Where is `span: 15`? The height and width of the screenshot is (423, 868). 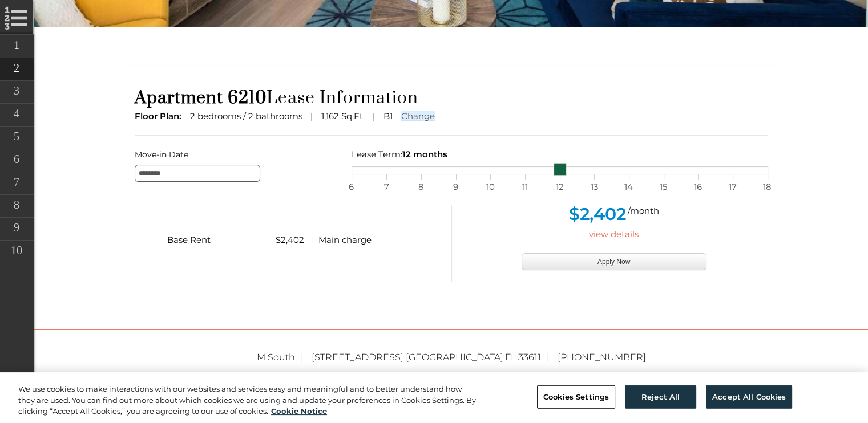 span: 15 is located at coordinates (664, 187).